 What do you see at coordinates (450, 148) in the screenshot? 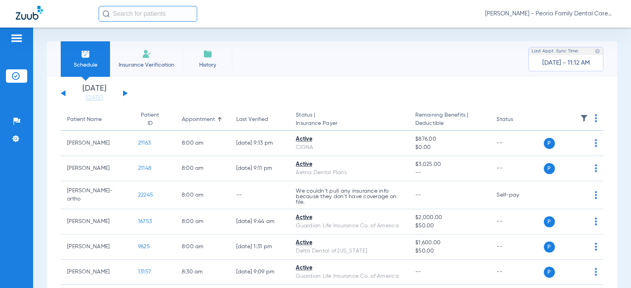
I see `span: $0.00` at bounding box center [450, 148].